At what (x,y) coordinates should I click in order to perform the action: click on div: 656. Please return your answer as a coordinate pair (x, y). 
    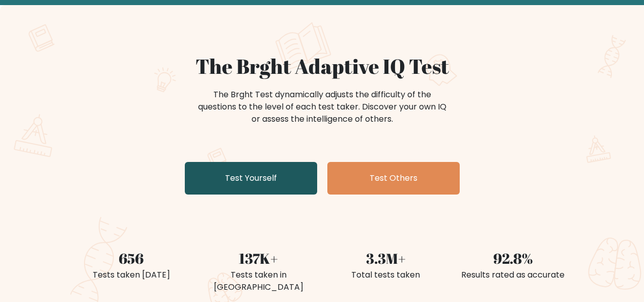
    Looking at the image, I should click on (131, 258).